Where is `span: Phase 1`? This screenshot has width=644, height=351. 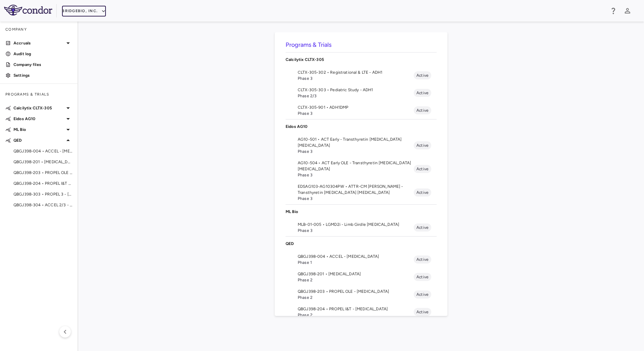
span: Phase 1 is located at coordinates (355, 262).